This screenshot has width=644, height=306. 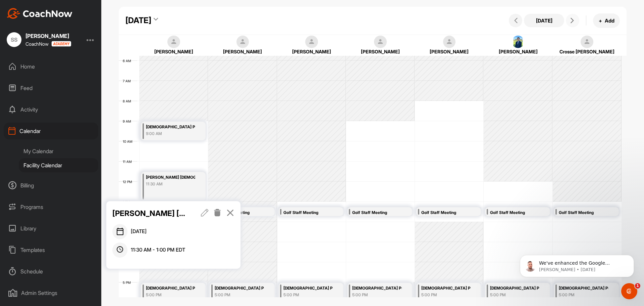 What do you see at coordinates (67, 25) in the screenshot?
I see `div: message notification from Alex, 1d ago. We've enhanced the Google Calendar integration for a more...` at bounding box center [67, 25].